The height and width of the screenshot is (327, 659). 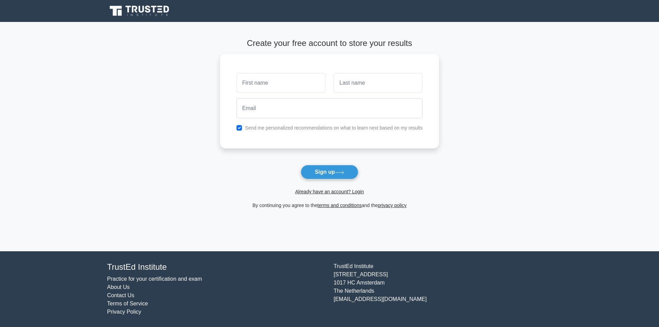 I want to click on a: privacy policy, so click(x=392, y=206).